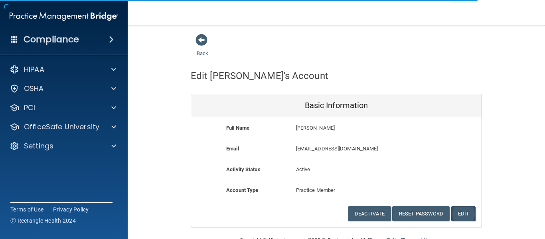  What do you see at coordinates (63, 108) in the screenshot?
I see `a: PCI` at bounding box center [63, 108].